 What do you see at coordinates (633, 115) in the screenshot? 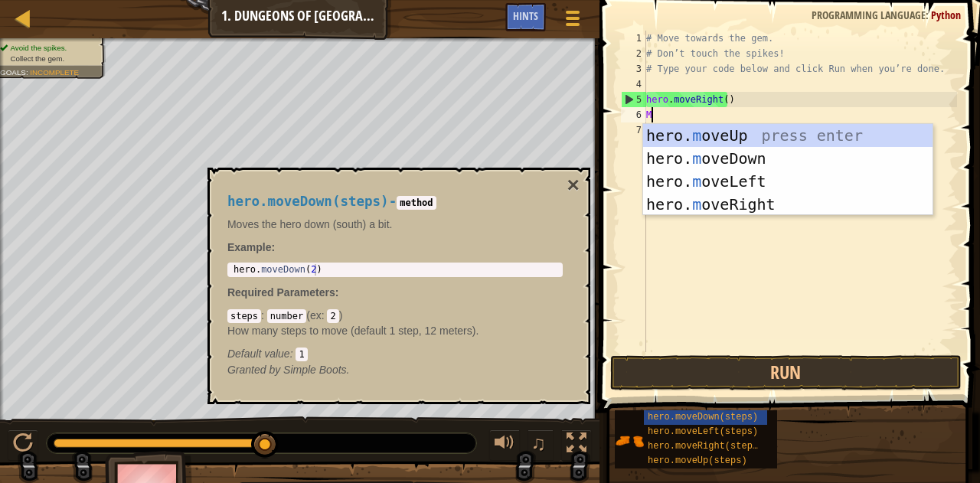
I see `div: 6` at bounding box center [633, 115].